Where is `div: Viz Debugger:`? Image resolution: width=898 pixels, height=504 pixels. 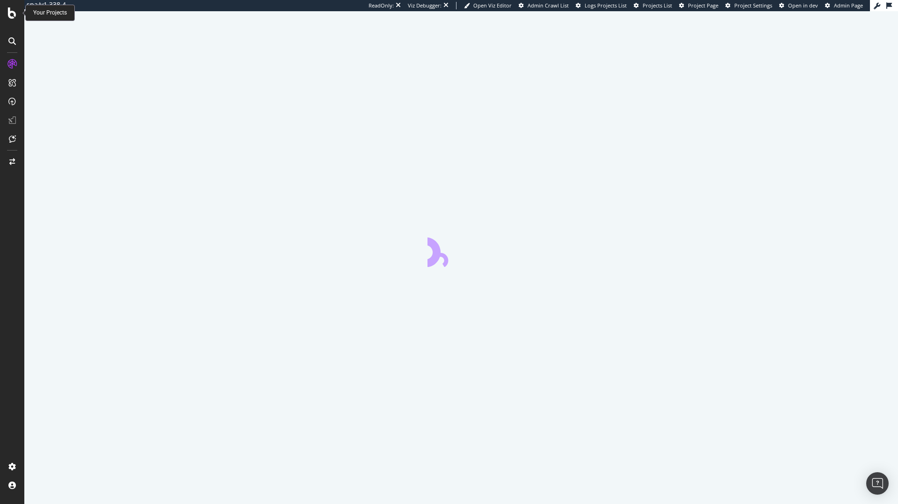 div: Viz Debugger: is located at coordinates (425, 6).